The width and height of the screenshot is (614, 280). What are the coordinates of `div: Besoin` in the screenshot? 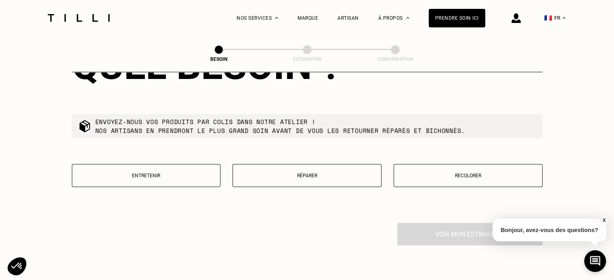 It's located at (219, 59).